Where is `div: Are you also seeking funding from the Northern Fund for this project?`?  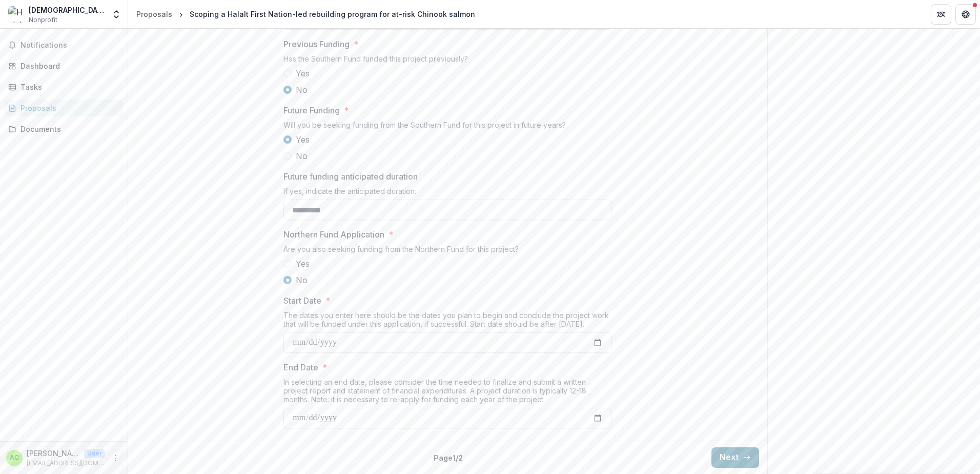
div: Are you also seeking funding from the Northern Fund for this project? is located at coordinates (447, 251).